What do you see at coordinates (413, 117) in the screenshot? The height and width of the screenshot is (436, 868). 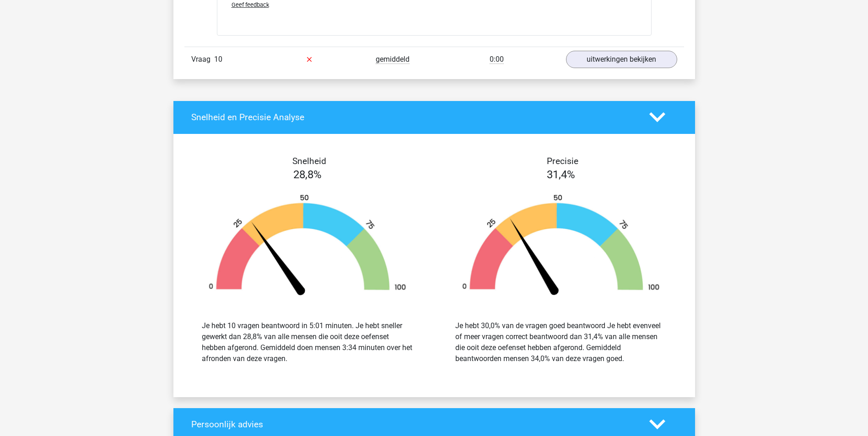 I see `h4: Snelheid en Precisie Analyse` at bounding box center [413, 117].